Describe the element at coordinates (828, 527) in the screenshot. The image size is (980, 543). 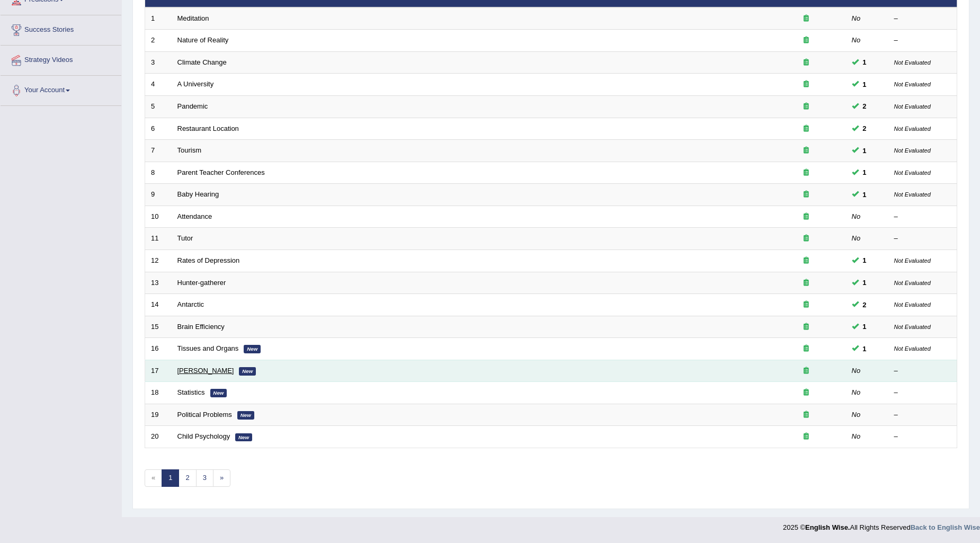
I see `strong: English Wise.` at that location.